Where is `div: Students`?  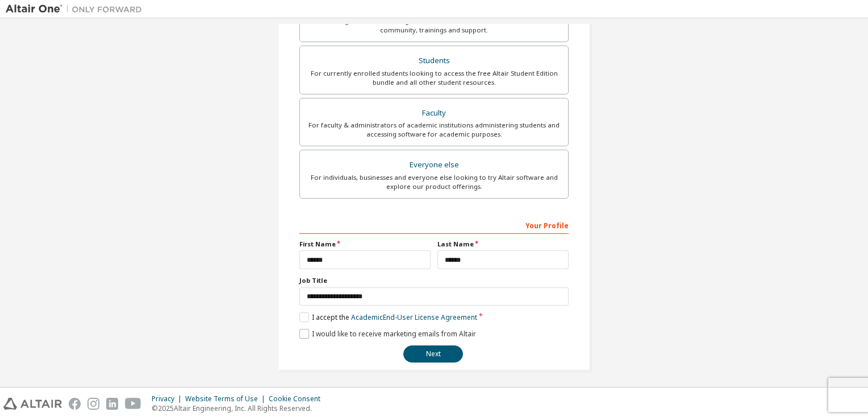 div: Students is located at coordinates (434, 61).